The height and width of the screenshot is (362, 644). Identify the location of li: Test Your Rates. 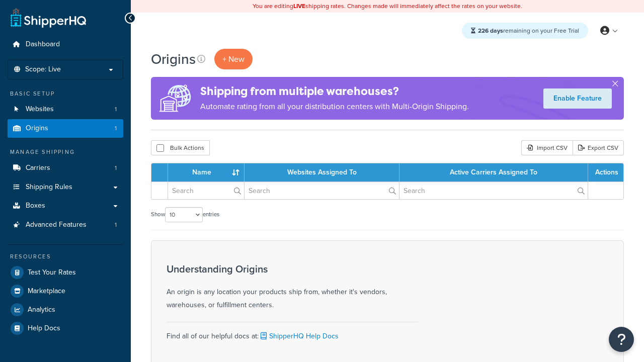
(65, 272).